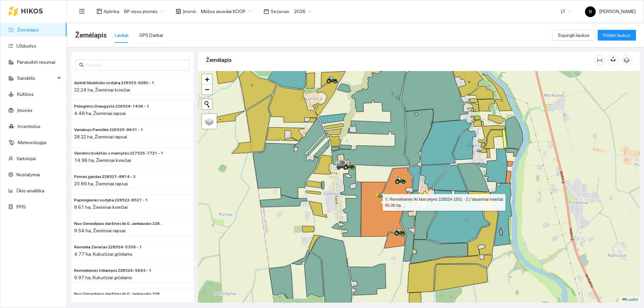 This screenshot has height=308, width=644. I want to click on span: Aplink Skublicko sodybą 226523-9282 - 1, so click(114, 83).